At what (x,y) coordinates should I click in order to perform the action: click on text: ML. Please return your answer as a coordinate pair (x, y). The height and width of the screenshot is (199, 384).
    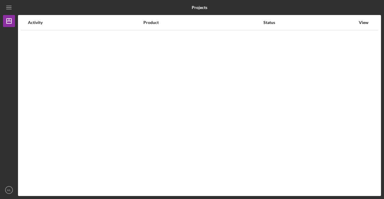
    Looking at the image, I should click on (9, 190).